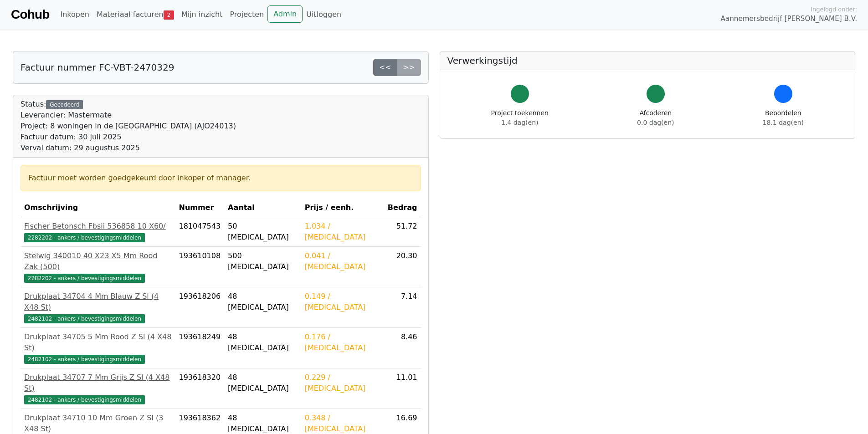 The width and height of the screenshot is (868, 434). What do you see at coordinates (98, 302) in the screenshot?
I see `div: Drukplaat 34704 4 Mm Blauw Z Sl (4 X48 St)` at bounding box center [98, 302].